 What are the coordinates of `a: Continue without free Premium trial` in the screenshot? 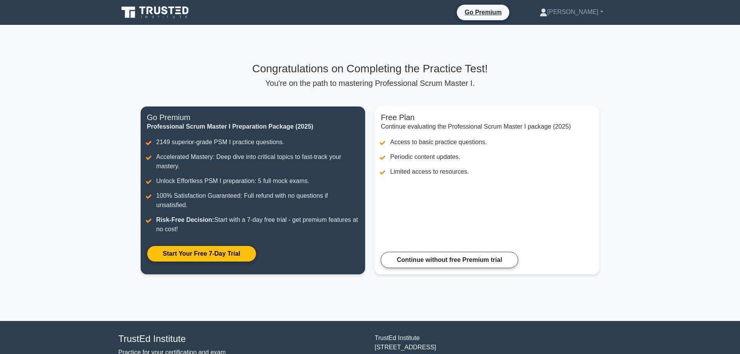 It's located at (449, 260).